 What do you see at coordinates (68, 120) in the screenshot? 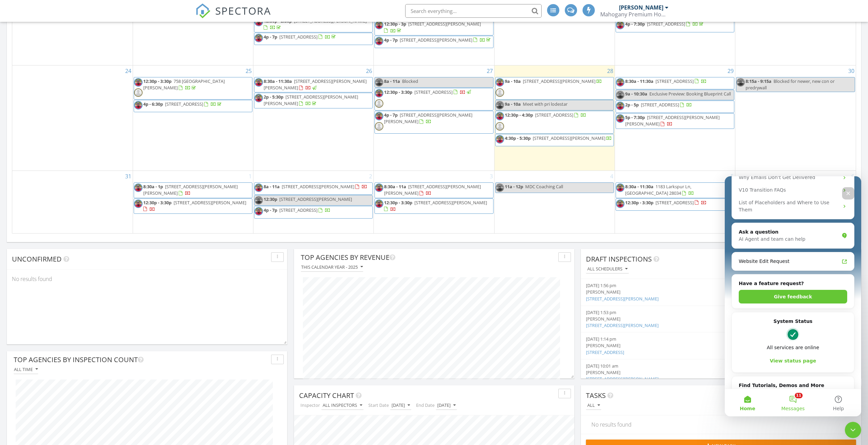
I see `button: Give feedback` at bounding box center [68, 120].